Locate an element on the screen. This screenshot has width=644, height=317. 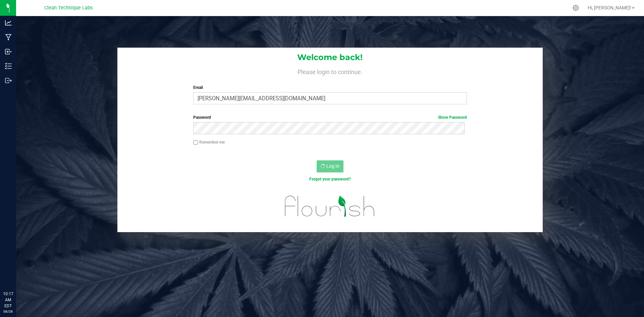
h1: Welcome back! is located at coordinates (330, 57).